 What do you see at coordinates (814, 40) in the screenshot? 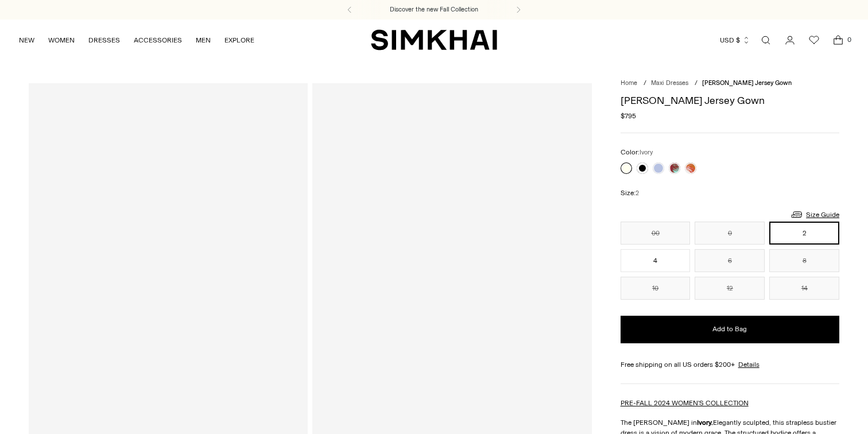
I see `a: Wishlist` at bounding box center [814, 40].